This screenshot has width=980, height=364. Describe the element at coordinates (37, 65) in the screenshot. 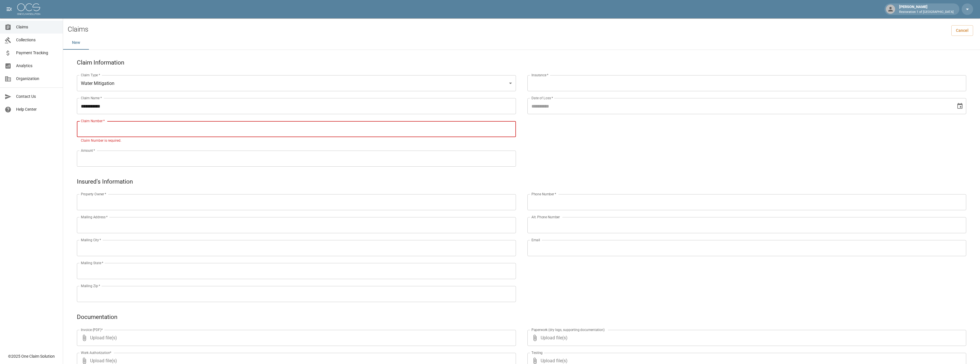

I see `span: Analytics` at that location.